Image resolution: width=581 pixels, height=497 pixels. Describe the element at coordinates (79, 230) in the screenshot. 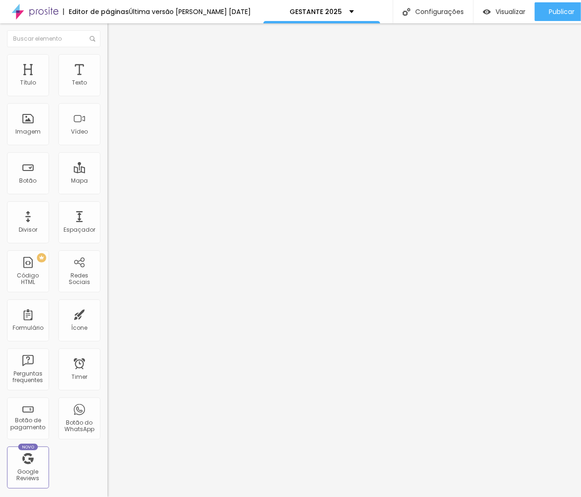

I see `div: Espaçador` at that location.